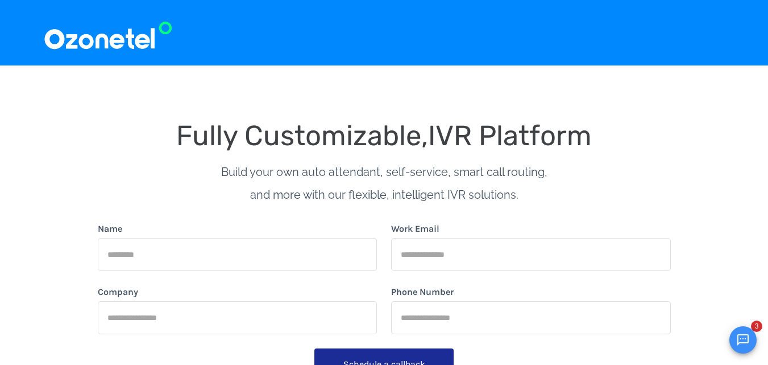 The height and width of the screenshot is (365, 768). I want to click on span: Fully Customizable,, so click(302, 135).